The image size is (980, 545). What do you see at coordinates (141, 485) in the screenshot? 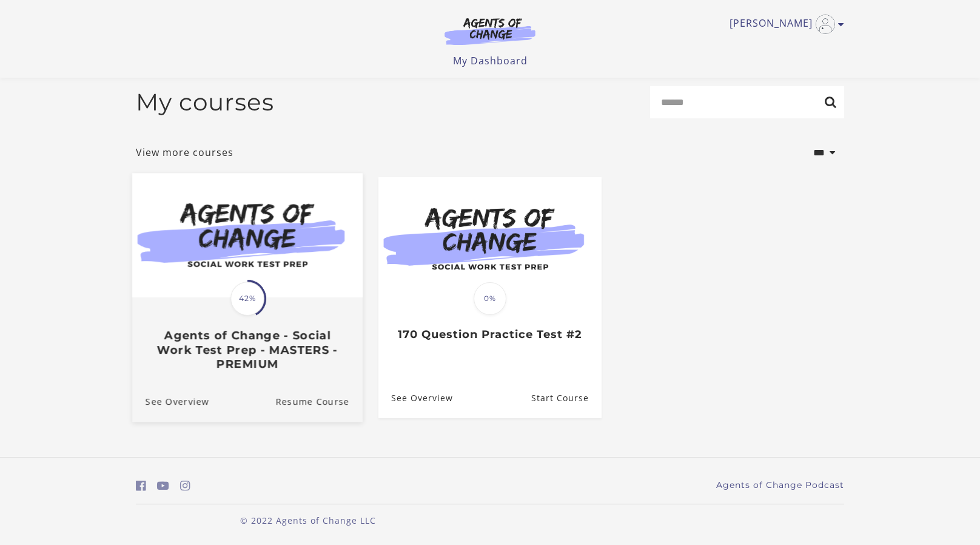
I see `a: https://www.facebook.com/groups/aswbtestprep (Open in a new window)` at bounding box center [141, 485].